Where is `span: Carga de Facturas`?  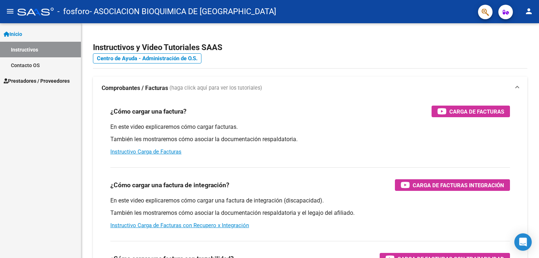 span: Carga de Facturas is located at coordinates (476, 111).